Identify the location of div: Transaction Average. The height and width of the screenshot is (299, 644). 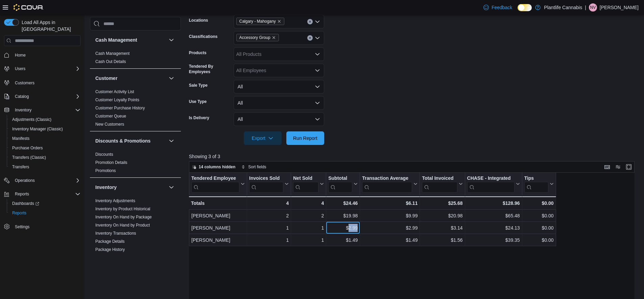
(387, 184).